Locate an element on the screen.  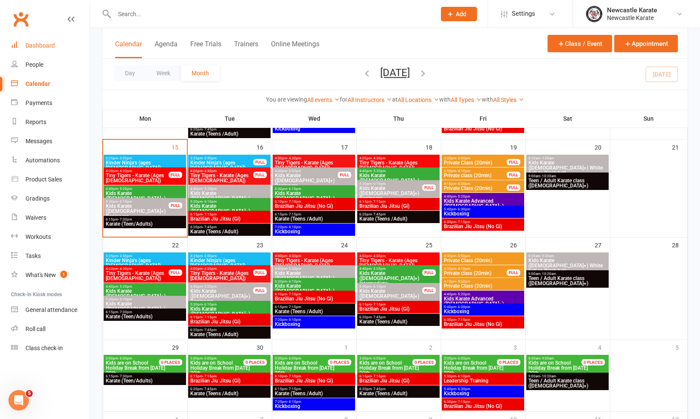
a: Product Sales is located at coordinates (50, 179).